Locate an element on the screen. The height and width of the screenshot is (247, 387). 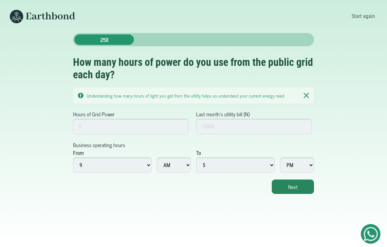
label: Last month's utility bill (N) is located at coordinates (222, 114).